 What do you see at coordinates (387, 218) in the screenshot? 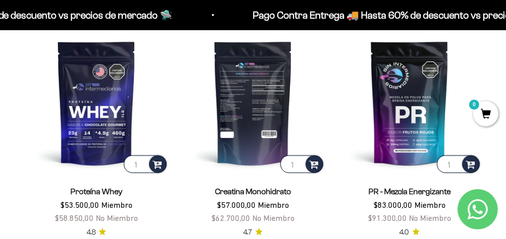
I see `span: $91.300,00` at bounding box center [387, 218].